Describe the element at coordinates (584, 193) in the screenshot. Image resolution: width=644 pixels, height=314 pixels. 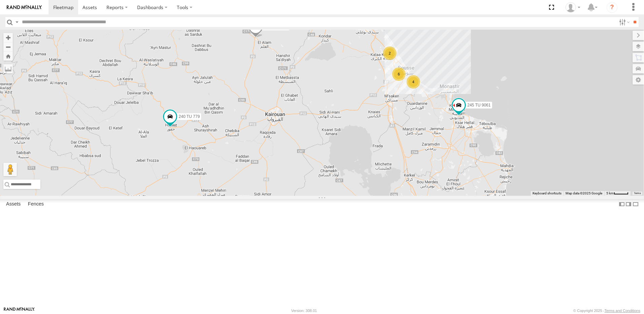
I see `span: Map data ©2025 Google` at that location.